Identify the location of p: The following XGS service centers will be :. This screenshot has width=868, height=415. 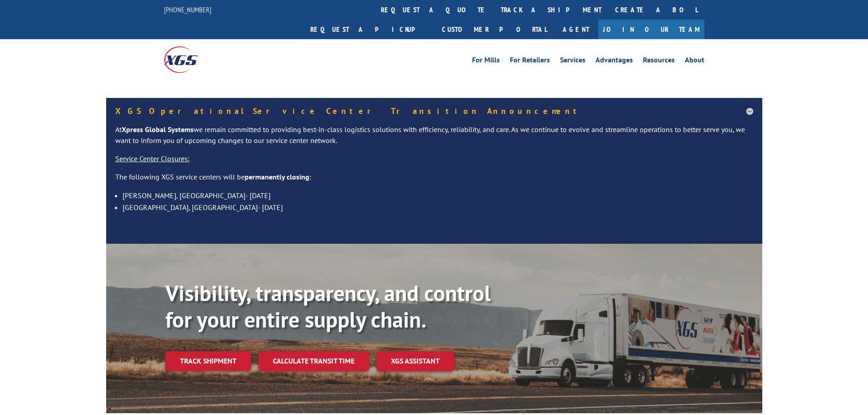
(434, 181).